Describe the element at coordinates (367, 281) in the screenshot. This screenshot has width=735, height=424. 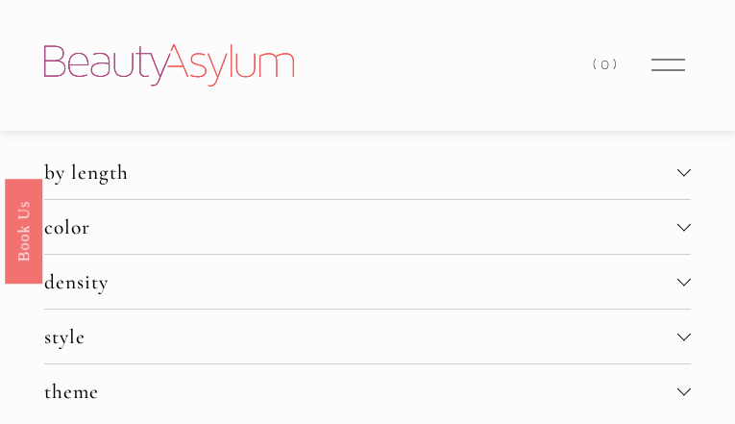
I see `button: density` at that location.